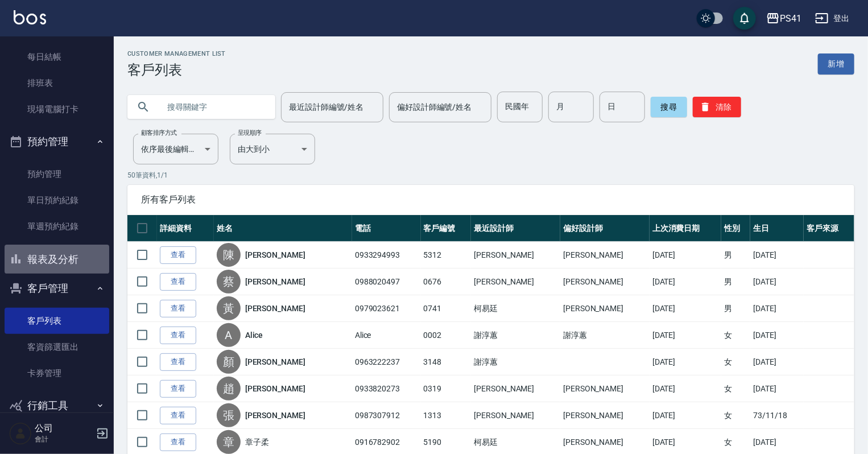 This screenshot has height=454, width=868. What do you see at coordinates (446, 335) in the screenshot?
I see `td: 0002` at bounding box center [446, 335].